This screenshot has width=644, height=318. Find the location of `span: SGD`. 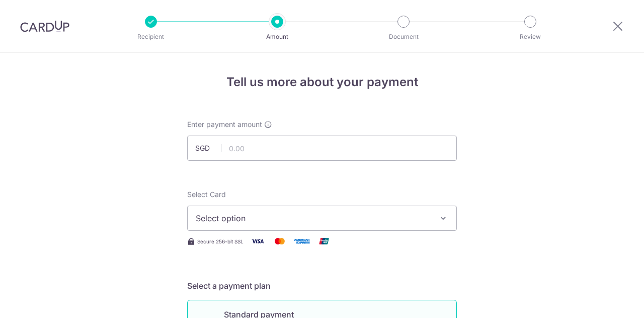

span: SGD is located at coordinates (208, 148).